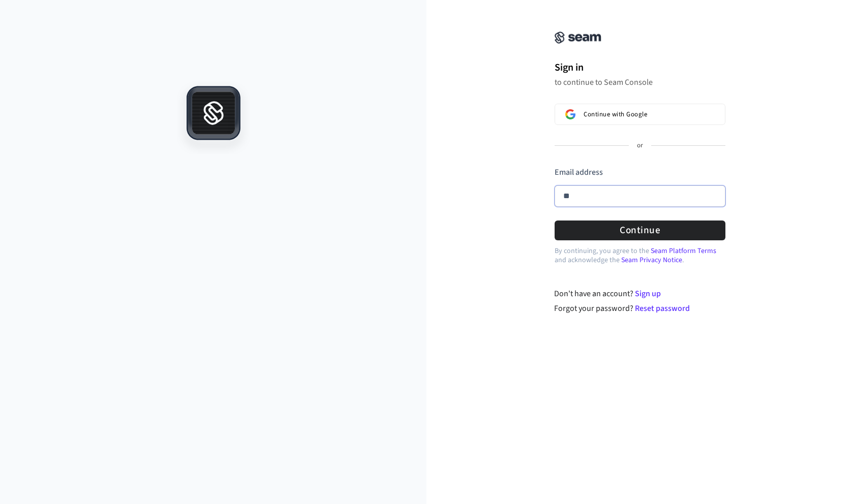  What do you see at coordinates (639, 308) in the screenshot?
I see `div: Forgot your password?` at bounding box center [639, 308].